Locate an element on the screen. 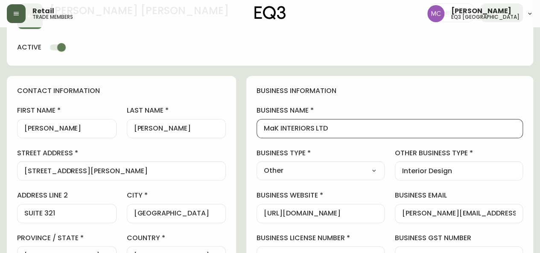  h4: active is located at coordinates (29, 47).